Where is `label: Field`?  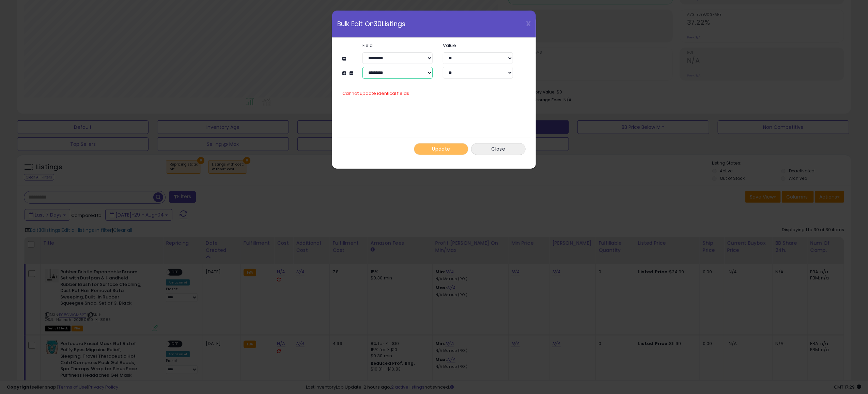 label: Field is located at coordinates (397, 45).